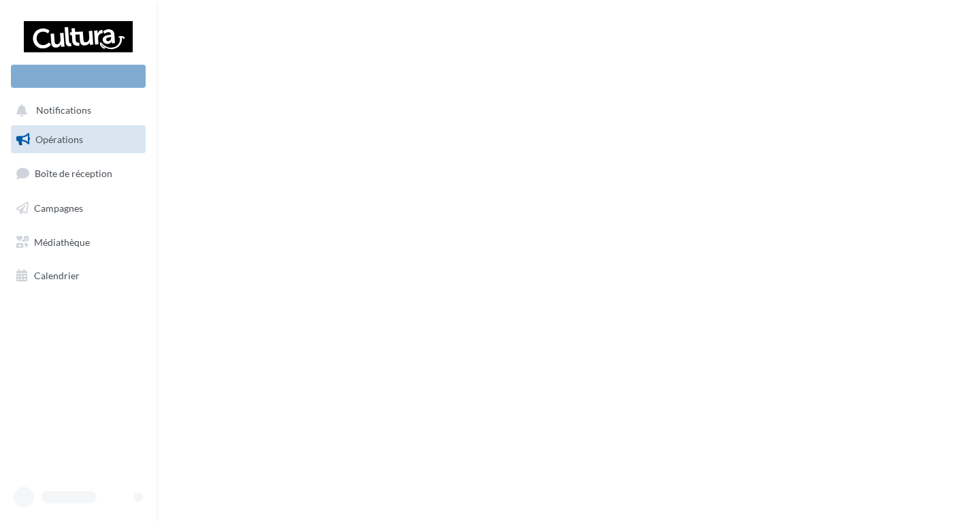  What do you see at coordinates (63, 110) in the screenshot?
I see `span: Notifications` at bounding box center [63, 110].